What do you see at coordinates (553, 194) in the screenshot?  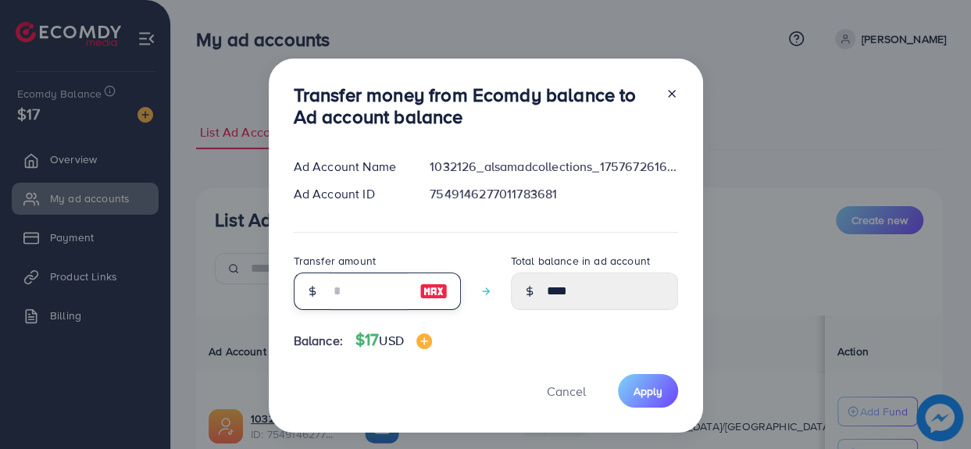 I see `div: 7549146277011783681` at bounding box center [553, 194].